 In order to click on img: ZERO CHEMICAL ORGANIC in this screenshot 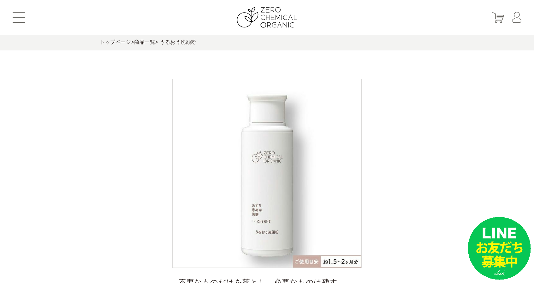, I will do `click(267, 17)`.